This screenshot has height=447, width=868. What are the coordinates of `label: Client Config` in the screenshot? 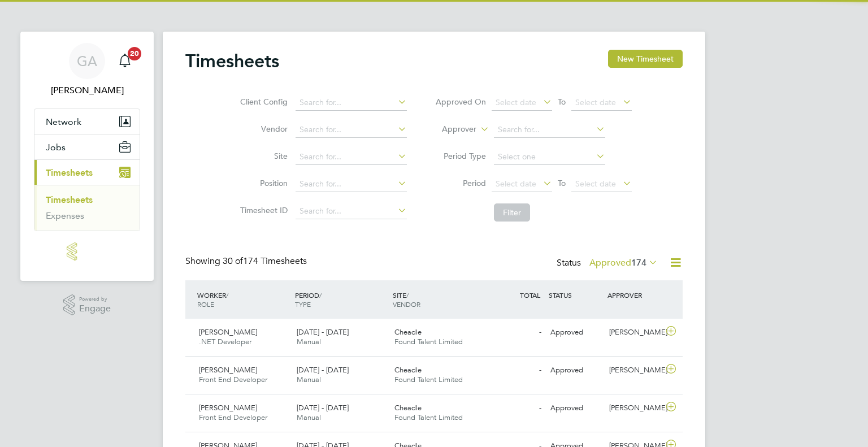 It's located at (262, 101).